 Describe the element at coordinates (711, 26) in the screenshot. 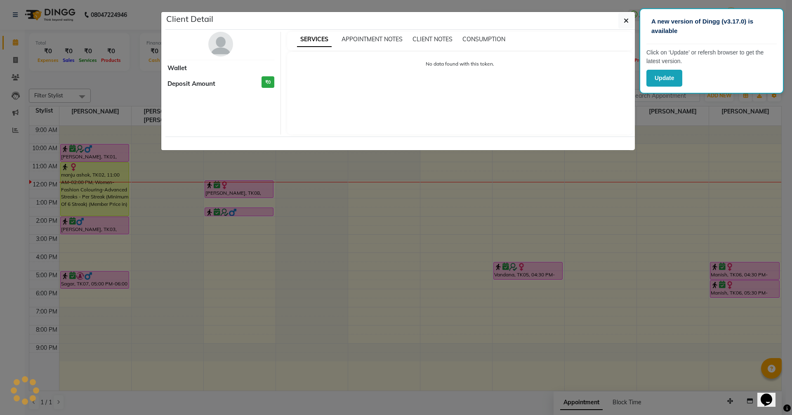

I see `p: A new version of Dingg (v3.17.0) is available` at that location.